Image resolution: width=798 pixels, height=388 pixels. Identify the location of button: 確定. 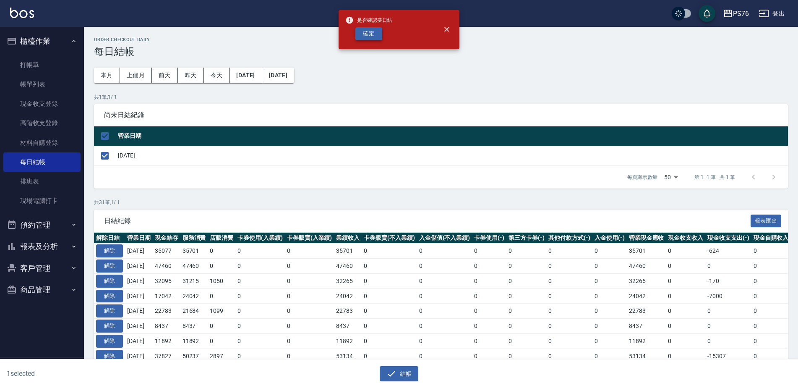
(369, 34).